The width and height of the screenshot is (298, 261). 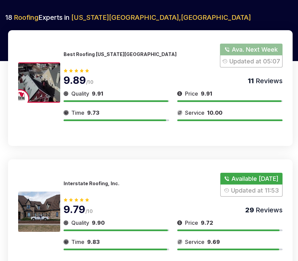 I want to click on h2: 18 Experts in, so click(x=149, y=17).